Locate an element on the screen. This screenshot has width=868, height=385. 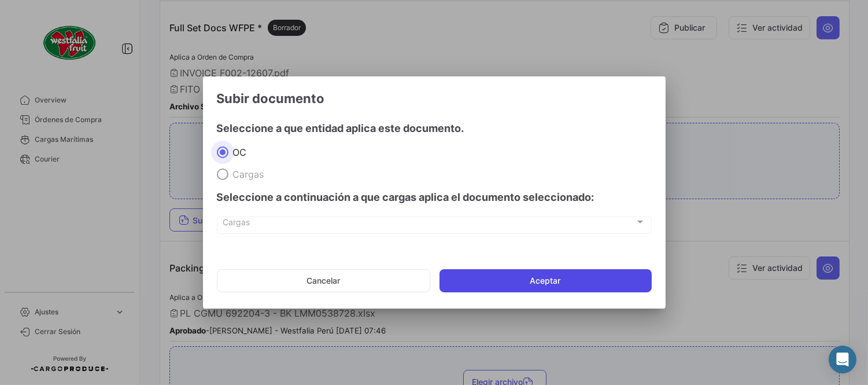
div: Abrir Intercom Messenger is located at coordinates (842, 359).